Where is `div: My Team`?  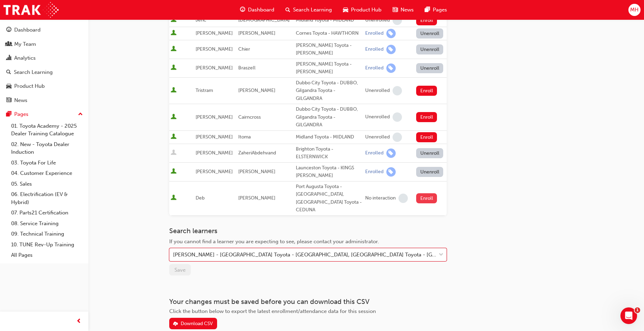 div: My Team is located at coordinates (25, 44).